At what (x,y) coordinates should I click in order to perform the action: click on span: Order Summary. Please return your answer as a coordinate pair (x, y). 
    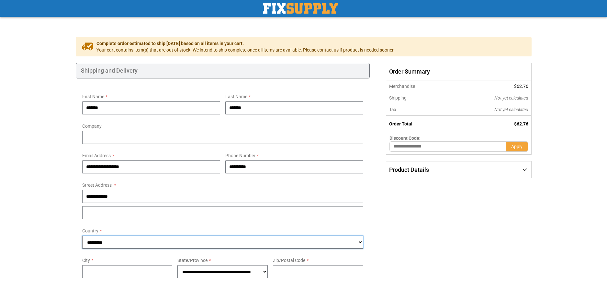
    Looking at the image, I should click on (458, 72).